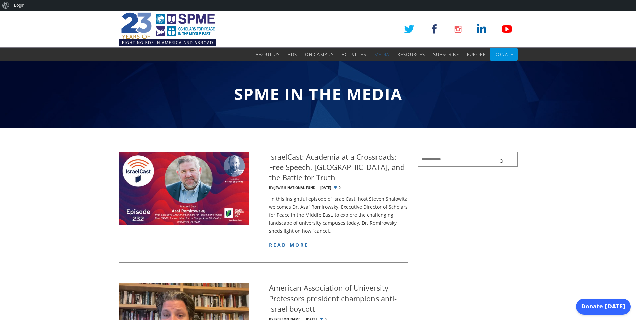 This screenshot has width=636, height=320. What do you see at coordinates (271, 187) in the screenshot?
I see `span: By:` at bounding box center [271, 187].